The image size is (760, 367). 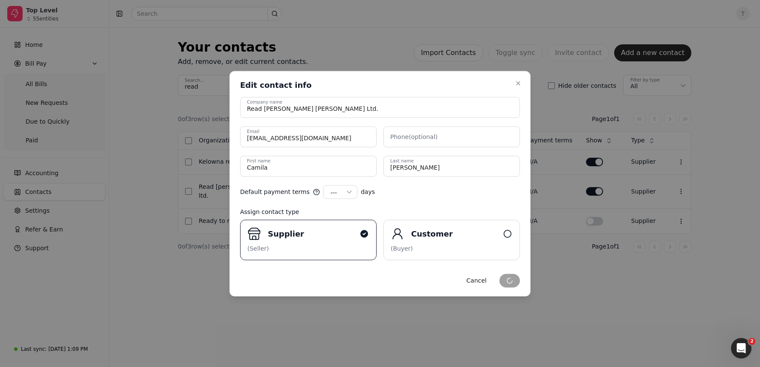 I want to click on h1: Messages, so click(x=86, y=11).